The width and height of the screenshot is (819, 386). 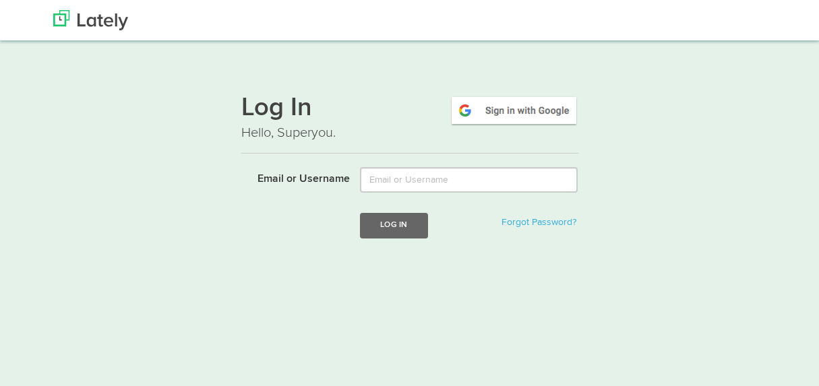 What do you see at coordinates (90, 20) in the screenshot?
I see `img: Lately` at bounding box center [90, 20].